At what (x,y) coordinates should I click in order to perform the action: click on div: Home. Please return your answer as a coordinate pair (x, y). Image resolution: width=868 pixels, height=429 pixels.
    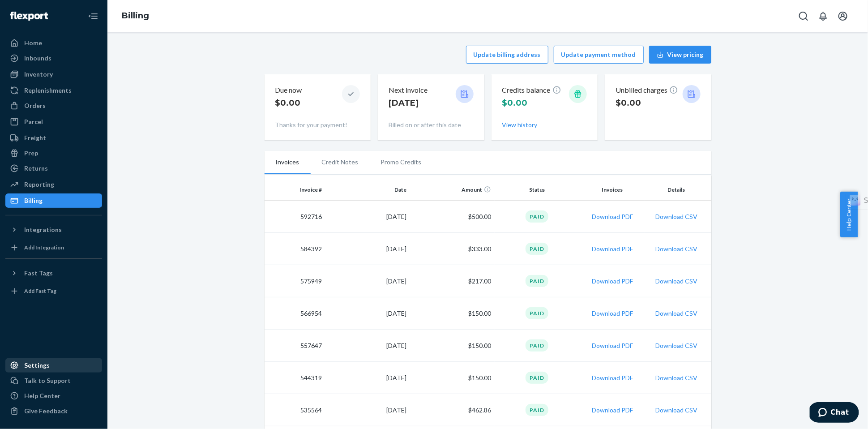
    Looking at the image, I should click on (33, 43).